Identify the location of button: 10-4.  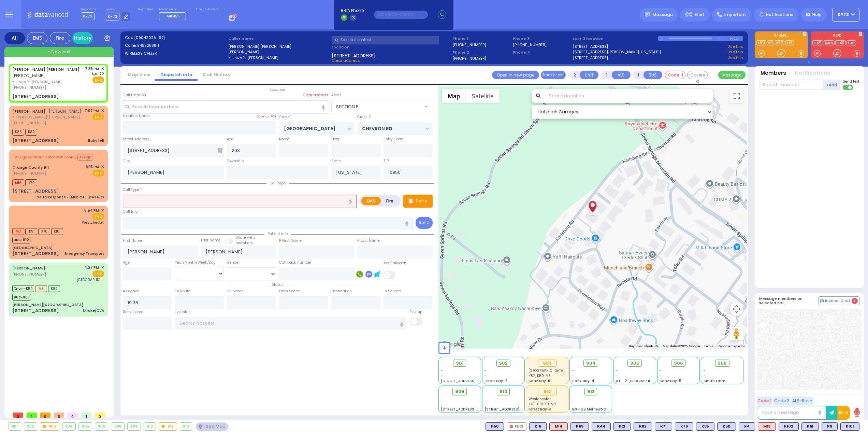
(843, 413).